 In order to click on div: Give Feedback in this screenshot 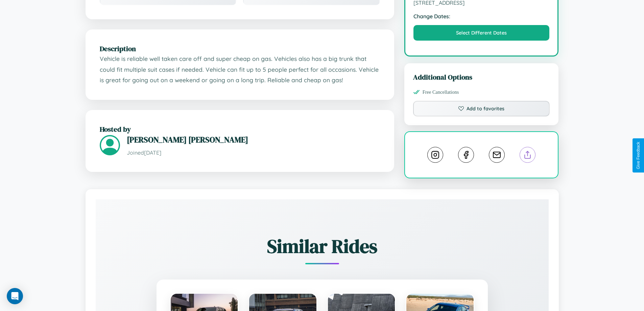, I will do `click(638, 155)`.